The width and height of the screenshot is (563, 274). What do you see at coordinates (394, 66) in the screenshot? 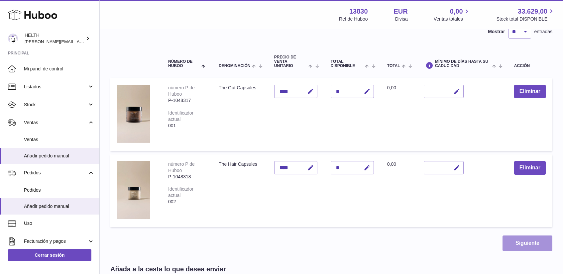
I see `span: Total` at bounding box center [394, 66].